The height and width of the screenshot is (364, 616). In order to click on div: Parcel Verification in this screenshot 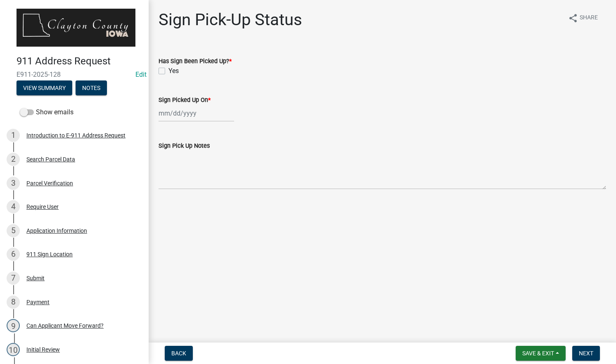, I will do `click(50, 183)`.